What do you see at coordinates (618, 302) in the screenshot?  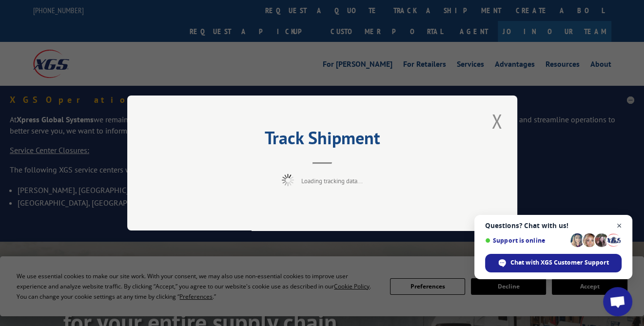 I see `a: Open chat` at bounding box center [618, 302].